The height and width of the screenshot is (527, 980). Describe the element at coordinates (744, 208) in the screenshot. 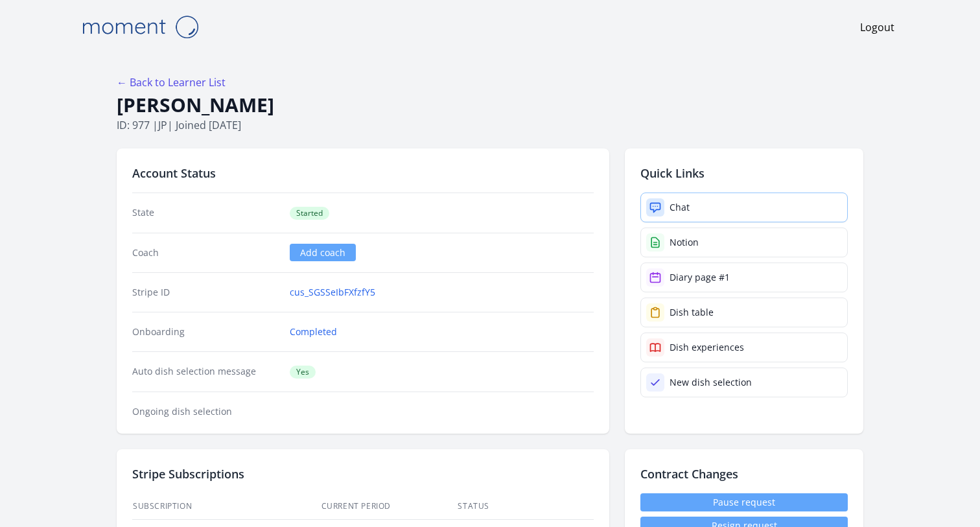

I see `a: Chat` at that location.